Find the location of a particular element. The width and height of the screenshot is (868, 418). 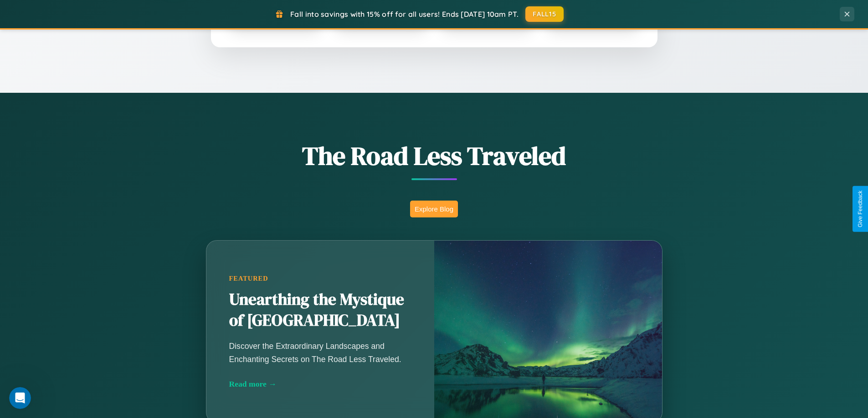

h1: The Road Less Traveled is located at coordinates (434, 156).